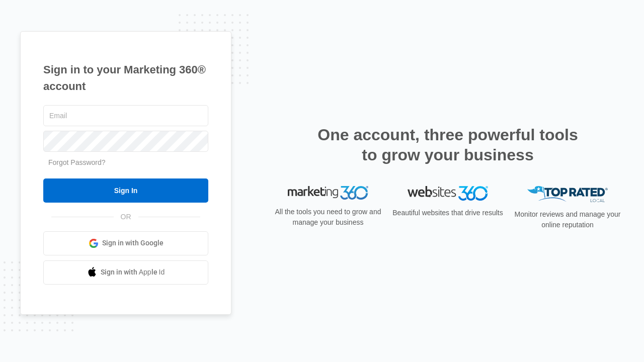  I want to click on p: All the tools you need to grow and manage your business, so click(328, 217).